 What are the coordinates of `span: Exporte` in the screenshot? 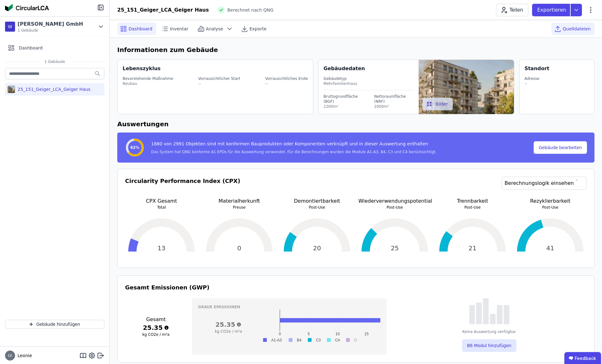 It's located at (258, 29).